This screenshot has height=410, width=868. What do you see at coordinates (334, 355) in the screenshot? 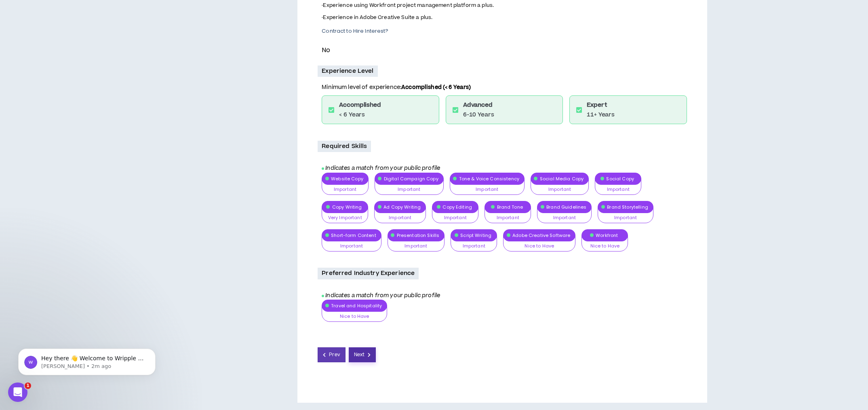
I see `span: Prev` at bounding box center [334, 355].